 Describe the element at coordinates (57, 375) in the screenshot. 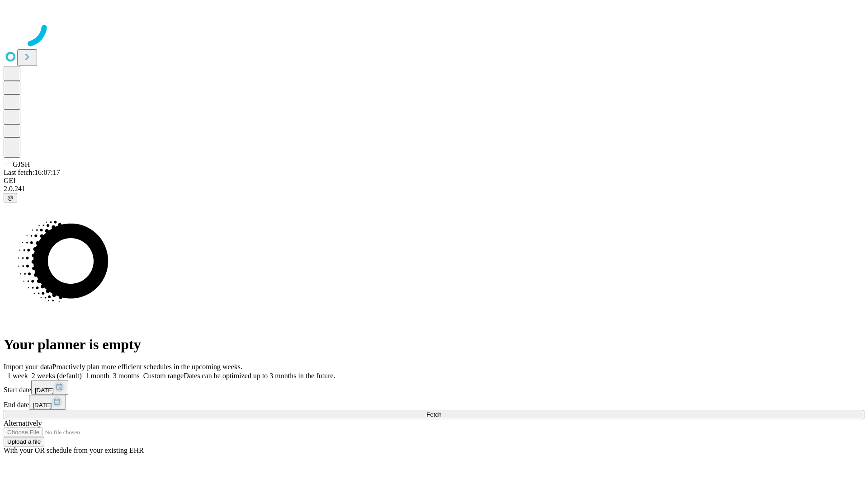

I see `span: 2 weeks (default)` at that location.